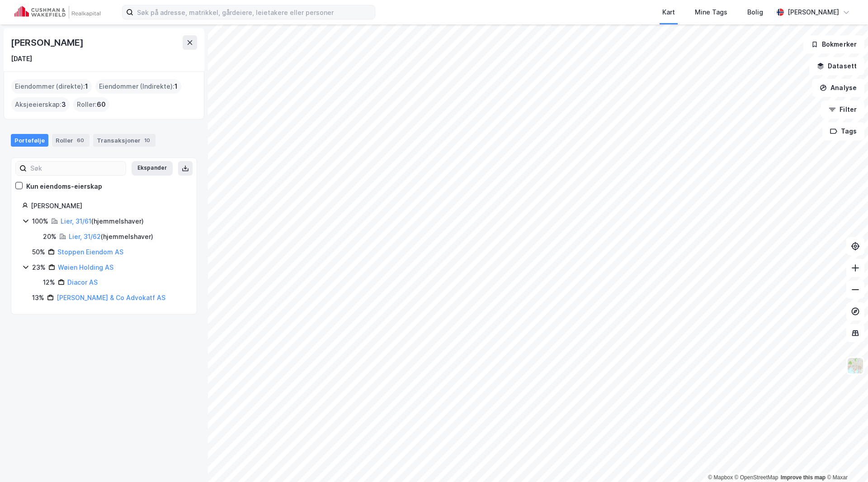  I want to click on div: Portefølje, so click(29, 141).